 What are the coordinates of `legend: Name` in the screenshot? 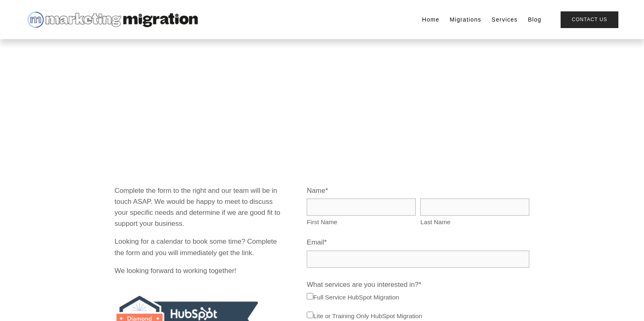 It's located at (317, 191).